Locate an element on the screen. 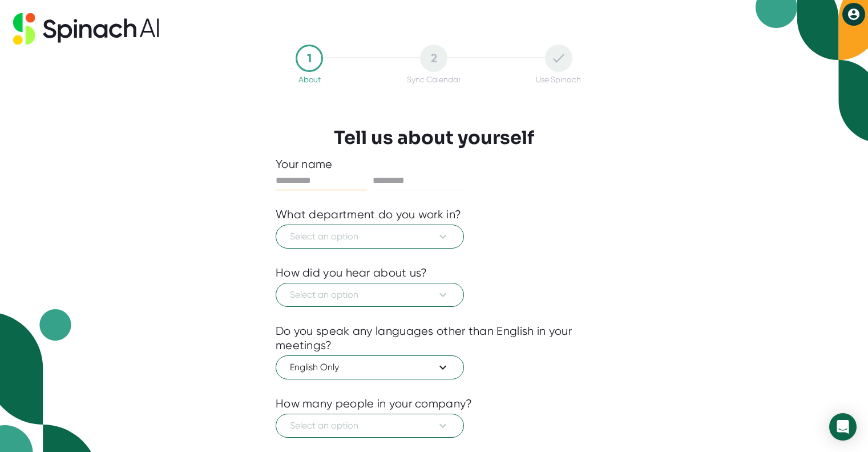 This screenshot has height=452, width=868. div: 1 is located at coordinates (310, 58).